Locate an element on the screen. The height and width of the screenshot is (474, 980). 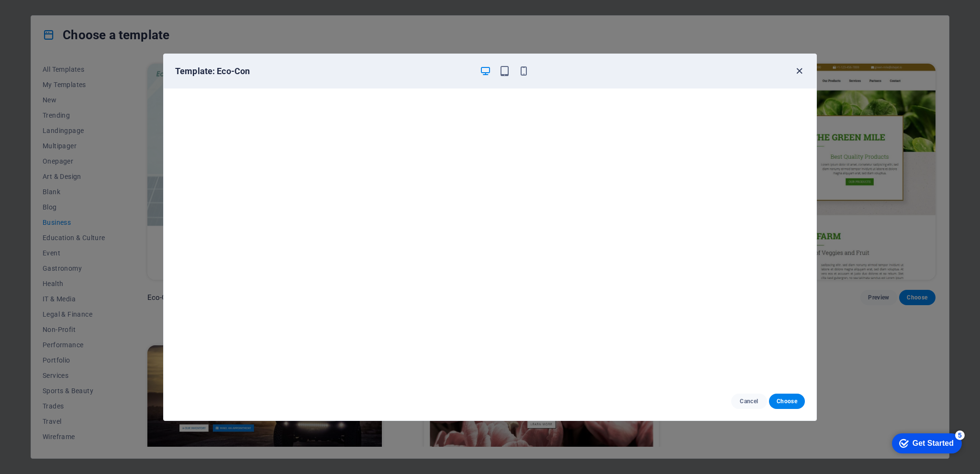
div: 5 is located at coordinates (75, 7).